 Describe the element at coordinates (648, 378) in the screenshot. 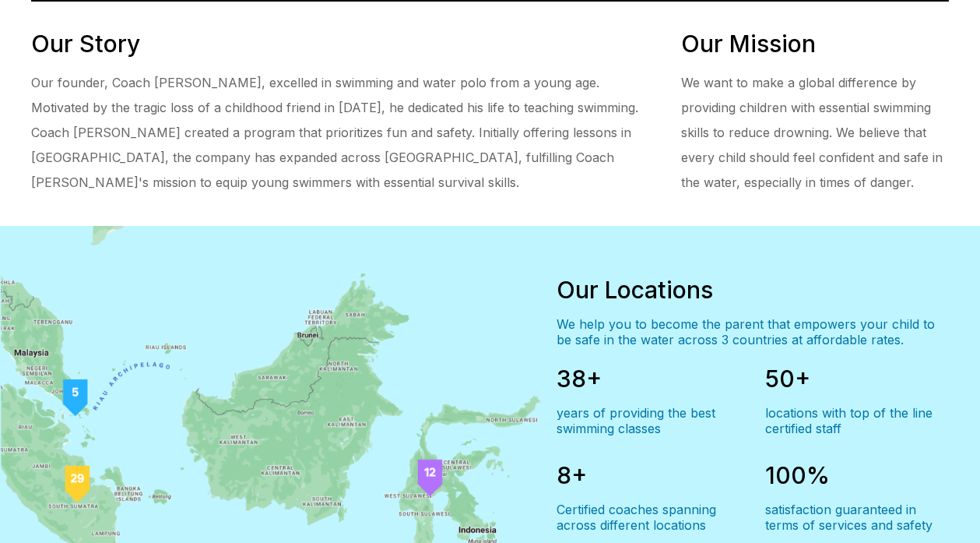

I see `div: 38+` at that location.